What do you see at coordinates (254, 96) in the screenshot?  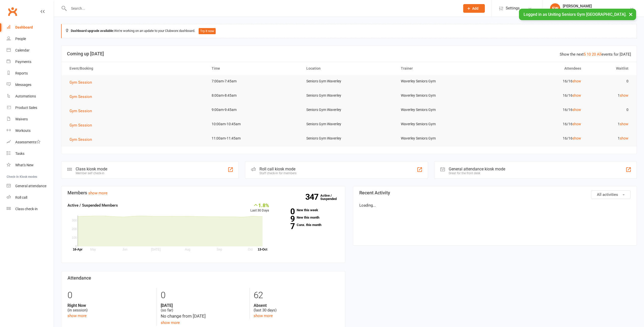 I see `td: 8:00am-8:45am` at bounding box center [254, 96].